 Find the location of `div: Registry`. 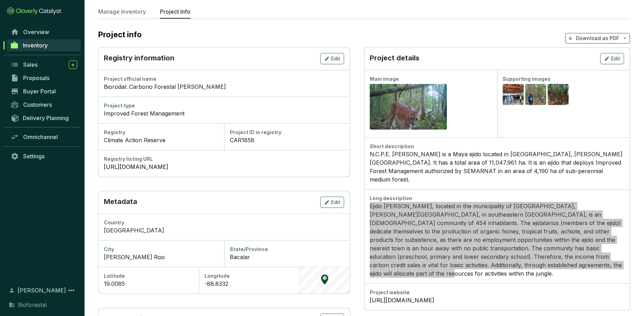

div: Registry is located at coordinates (161, 133).